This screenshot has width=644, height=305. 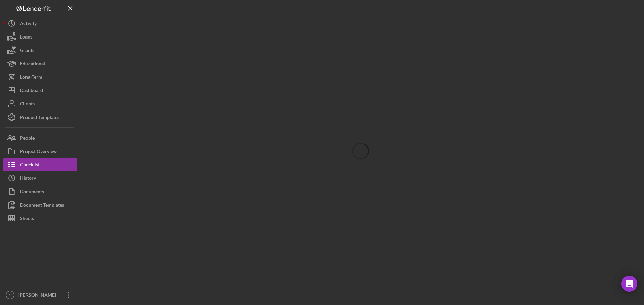 I want to click on button: People, so click(x=40, y=138).